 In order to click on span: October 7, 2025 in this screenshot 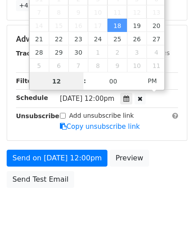, I will do `click(78, 65)`.